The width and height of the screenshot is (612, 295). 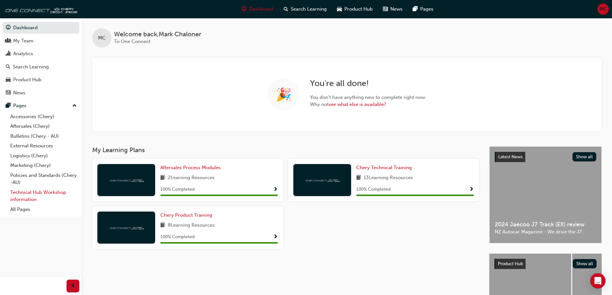 I want to click on span: Why not, so click(x=368, y=104).